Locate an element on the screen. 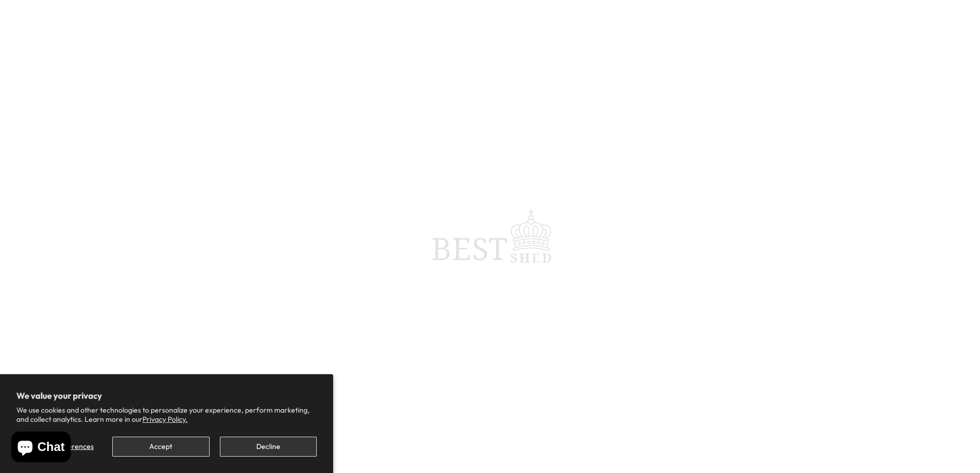 The image size is (980, 473). h2: We value your privacy is located at coordinates (166, 396).